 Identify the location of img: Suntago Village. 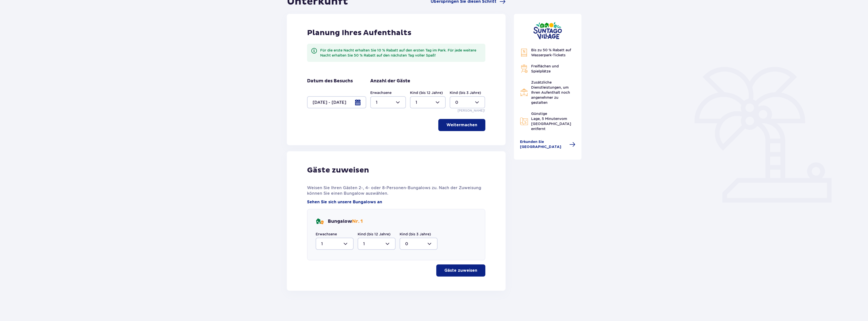
(547, 30).